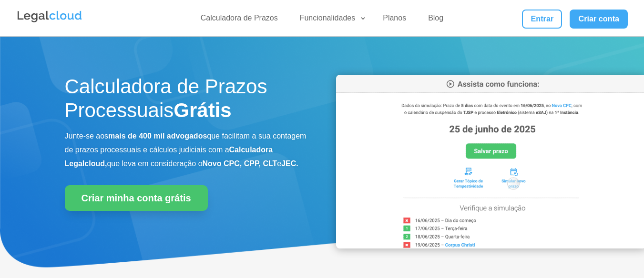  I want to click on a: Blog, so click(436, 20).